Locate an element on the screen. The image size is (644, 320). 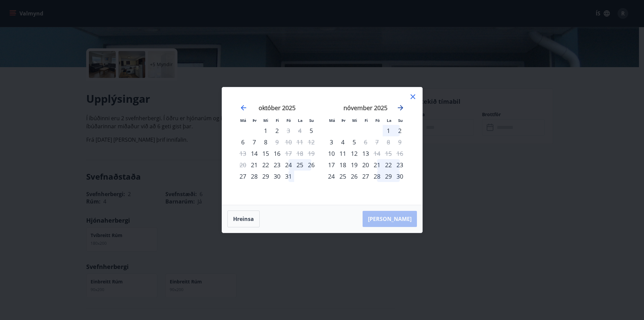
td: mánudagur, 3. nóvember 2025 is located at coordinates (331, 142).